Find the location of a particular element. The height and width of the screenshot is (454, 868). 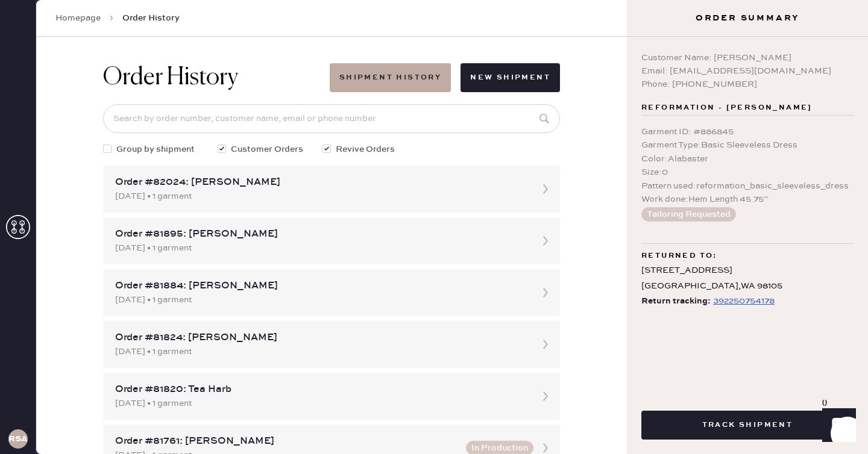

button: Tailoring Requested is located at coordinates (688, 214).